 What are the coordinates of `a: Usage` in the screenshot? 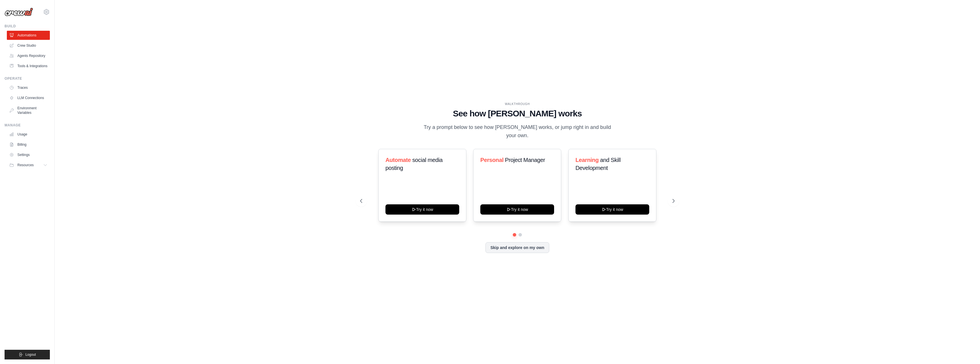 It's located at (28, 134).